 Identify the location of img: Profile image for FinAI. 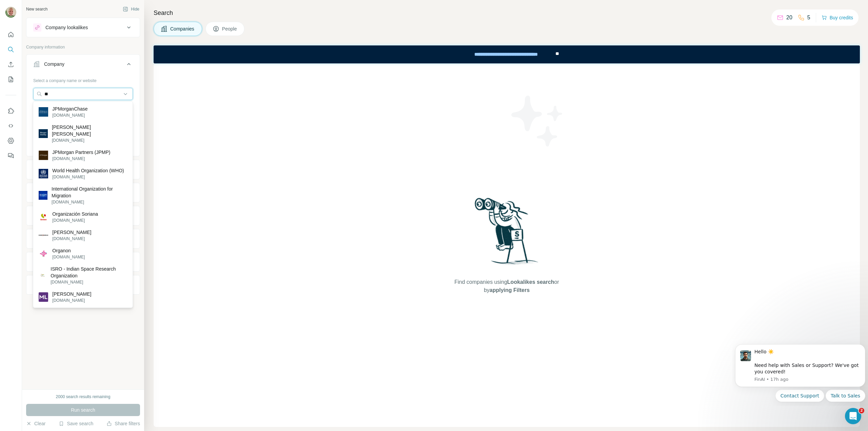
(13, 17).